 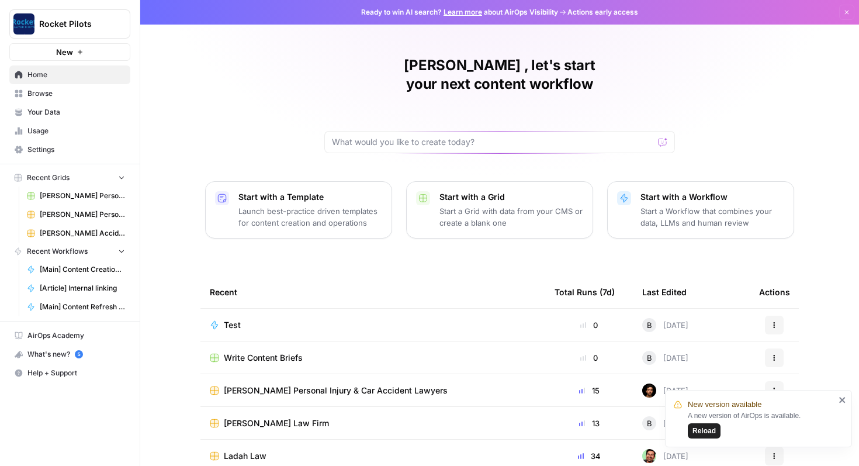 I want to click on input: What would you like to create today?, so click(x=493, y=142).